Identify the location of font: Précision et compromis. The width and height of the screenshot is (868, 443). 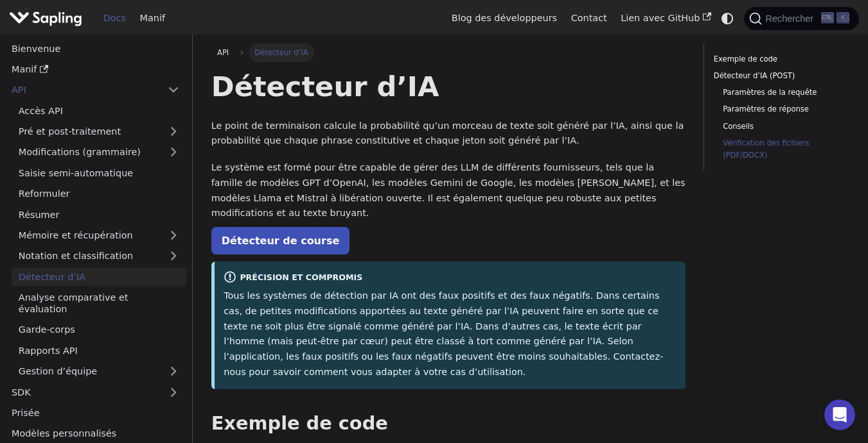
(301, 277).